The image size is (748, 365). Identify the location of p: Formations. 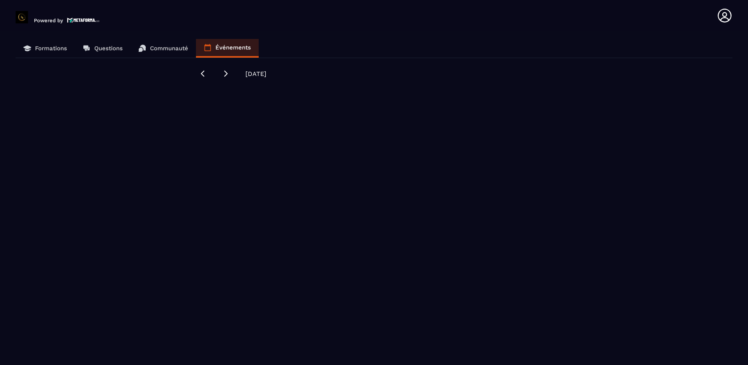
(51, 48).